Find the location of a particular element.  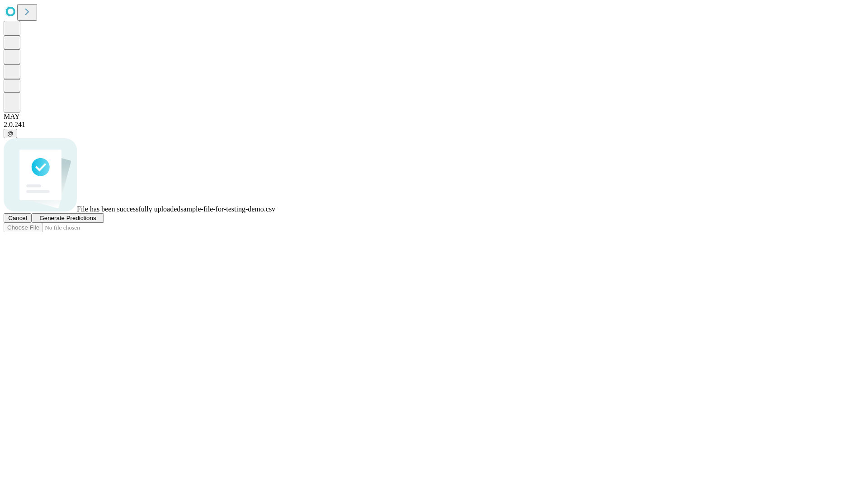

span: File has been successfully uploaded is located at coordinates (128, 209).